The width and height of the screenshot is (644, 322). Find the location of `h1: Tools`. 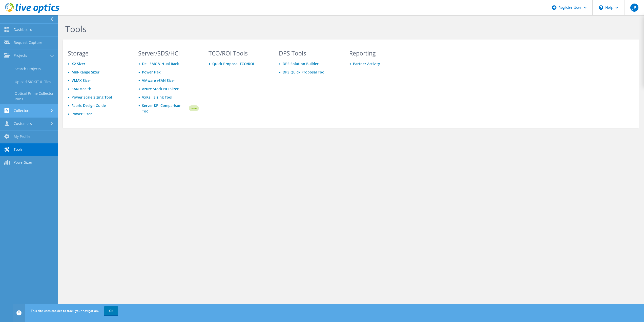

h1: Tools is located at coordinates (236, 29).